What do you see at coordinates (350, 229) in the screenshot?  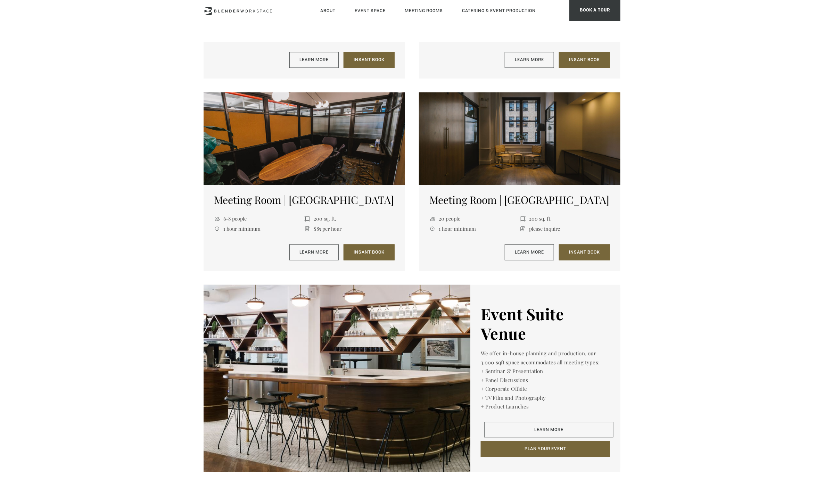 I see `li: $85 per hour` at bounding box center [350, 229].